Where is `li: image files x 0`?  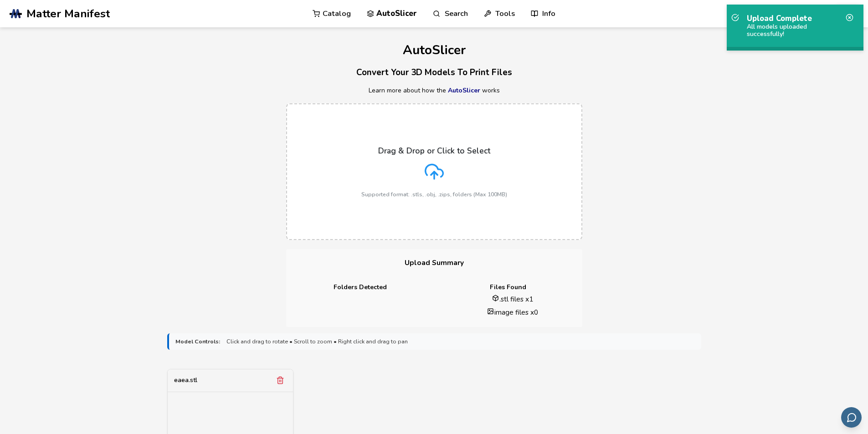
li: image files x 0 is located at coordinates (512, 312).